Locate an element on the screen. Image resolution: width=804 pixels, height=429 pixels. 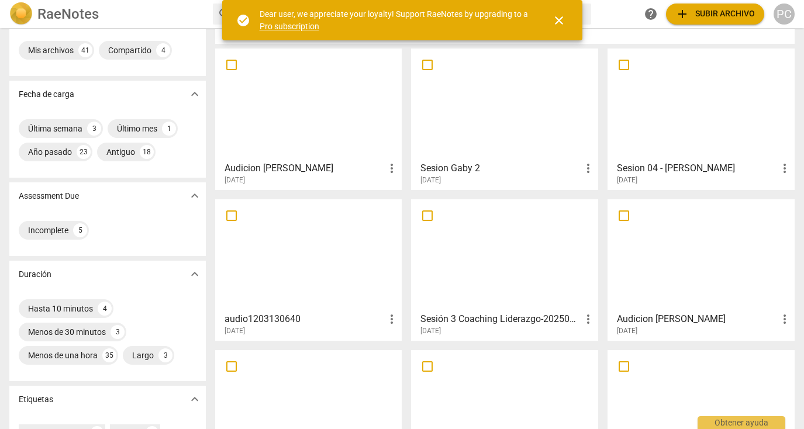
button: PC is located at coordinates (784, 14).